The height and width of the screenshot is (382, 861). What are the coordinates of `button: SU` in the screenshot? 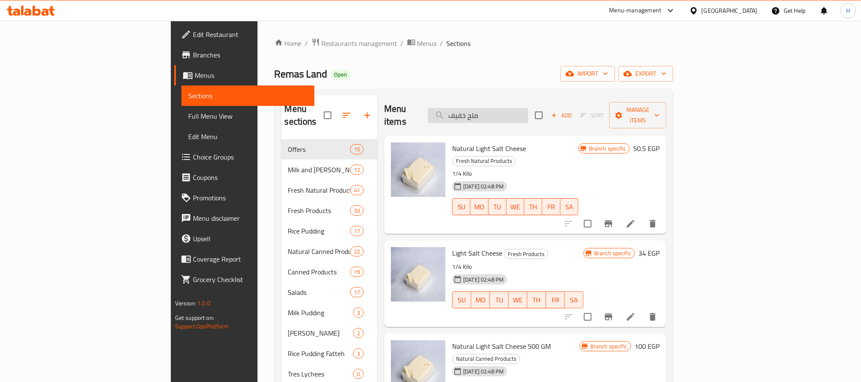 It's located at (461, 207).